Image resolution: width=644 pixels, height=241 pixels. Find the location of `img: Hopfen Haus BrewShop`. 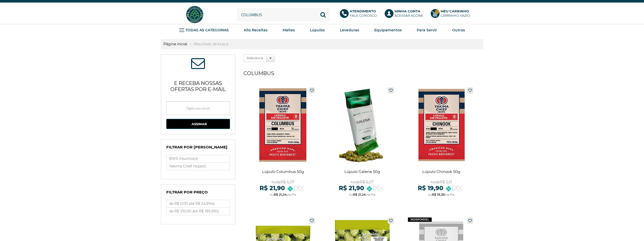

img: Hopfen Haus BrewShop is located at coordinates (195, 14).